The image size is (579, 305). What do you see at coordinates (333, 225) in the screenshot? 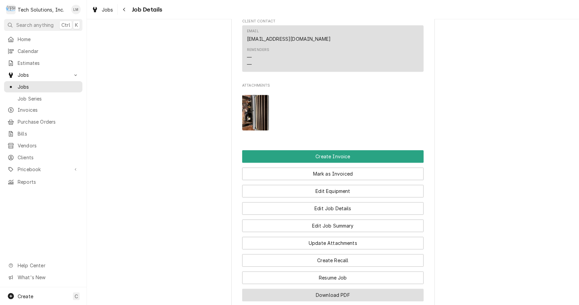
I see `button: Edit Job Summary` at bounding box center [333, 225].